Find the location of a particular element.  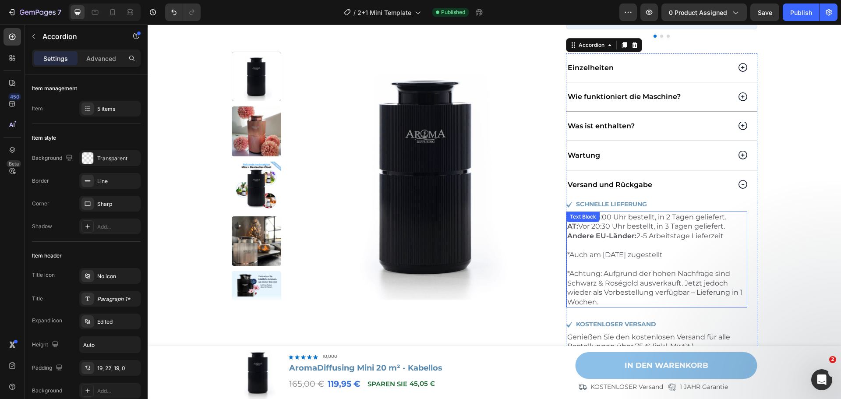

p: Accordion is located at coordinates (80, 36).